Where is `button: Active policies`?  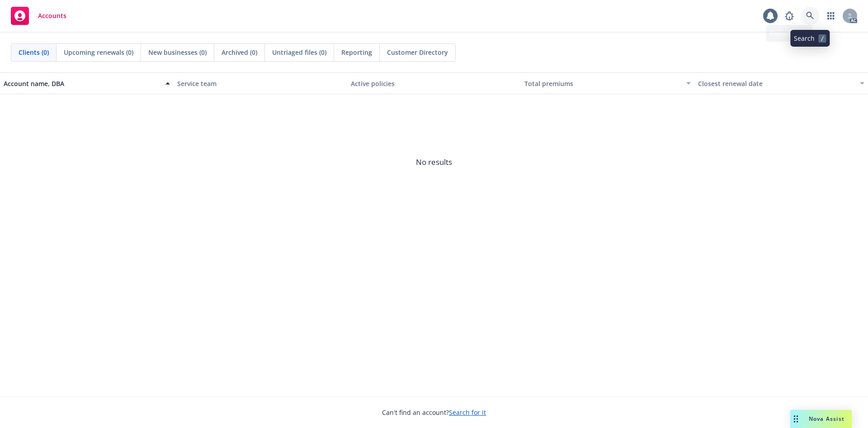 button: Active policies is located at coordinates (434, 83).